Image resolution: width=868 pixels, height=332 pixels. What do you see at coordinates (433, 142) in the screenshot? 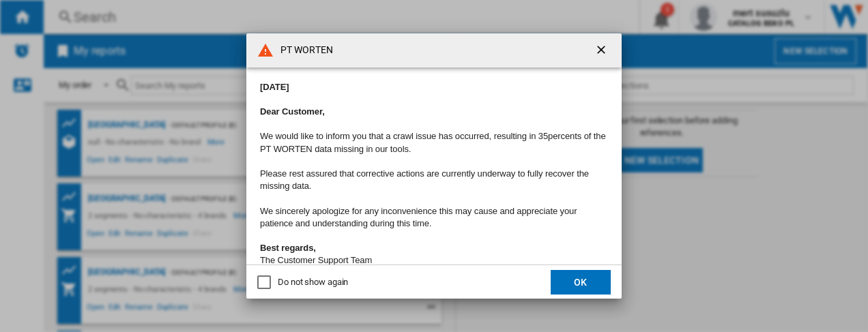
I see `span: We would like to inform you that a crawl issue has occurred, resulting in 35percents of the PT WO...` at bounding box center [433, 142].